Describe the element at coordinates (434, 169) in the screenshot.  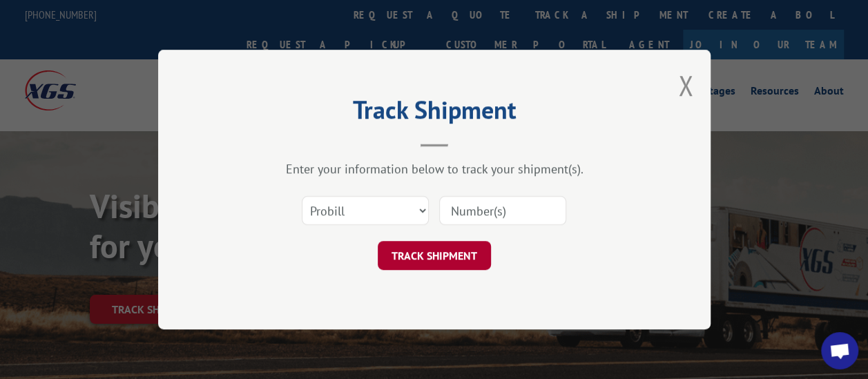
I see `div: Enter your information below to track your shipment(s).` at that location.